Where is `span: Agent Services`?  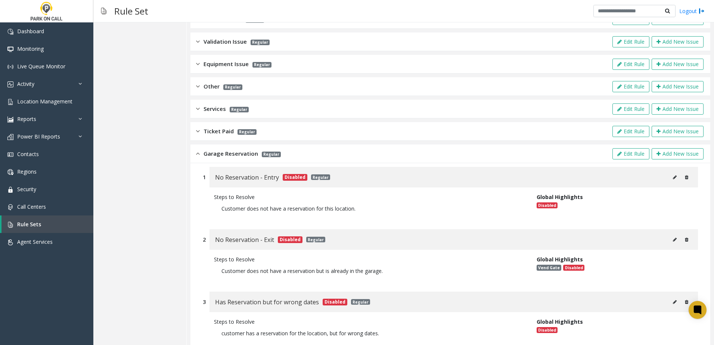
span: Agent Services is located at coordinates (35, 242).